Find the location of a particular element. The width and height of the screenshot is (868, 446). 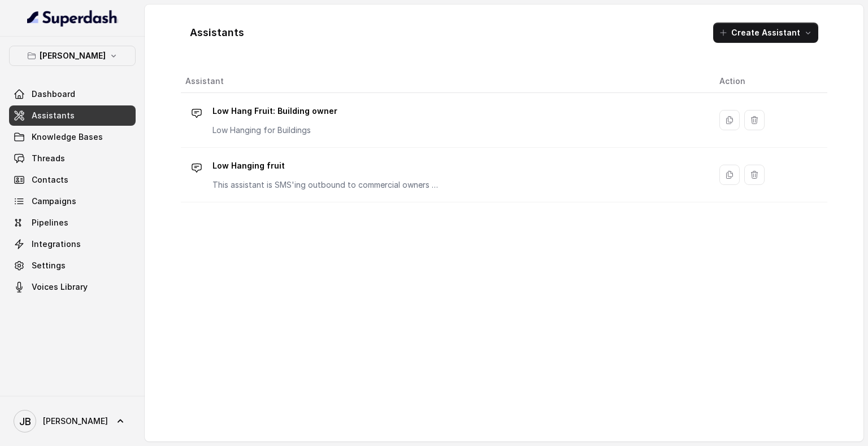

p: Low Hanging fruit is located at coordinates (326, 166).